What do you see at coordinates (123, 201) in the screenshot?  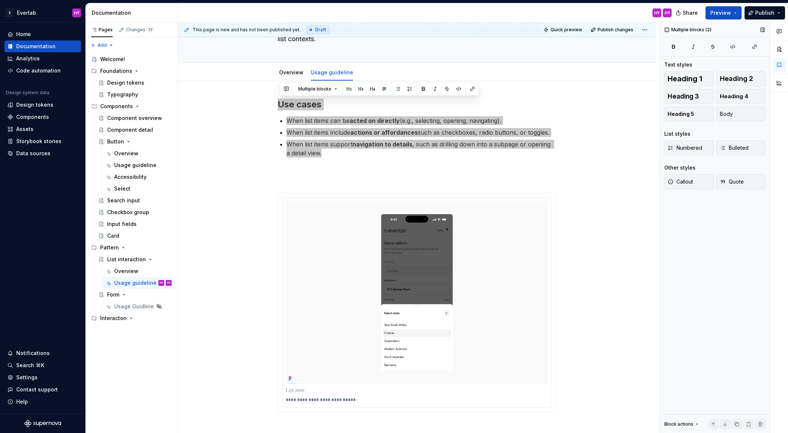 I see `div: Search input` at bounding box center [123, 201].